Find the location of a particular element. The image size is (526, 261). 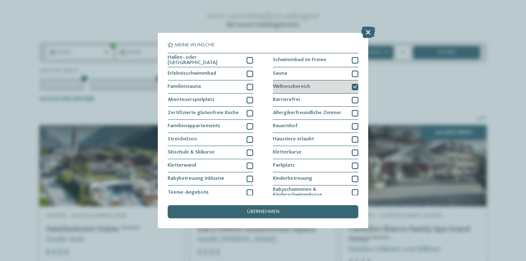

span: Teenie-Angebote is located at coordinates (188, 193).